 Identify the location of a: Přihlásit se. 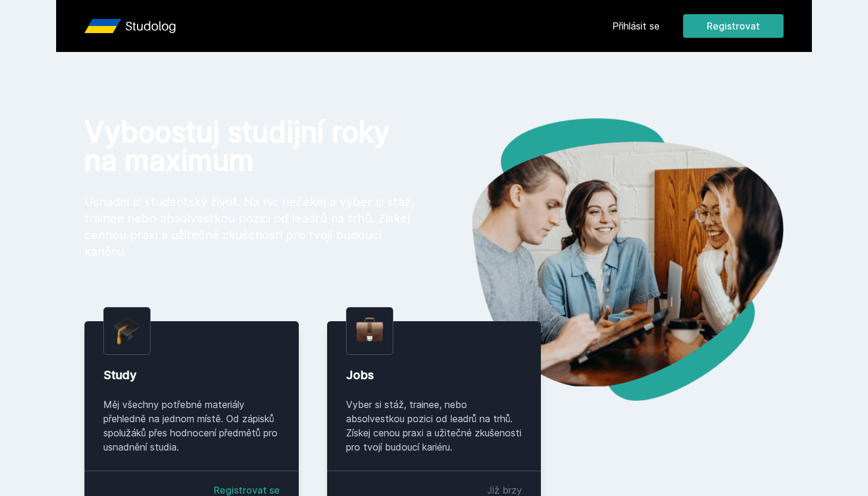
(636, 26).